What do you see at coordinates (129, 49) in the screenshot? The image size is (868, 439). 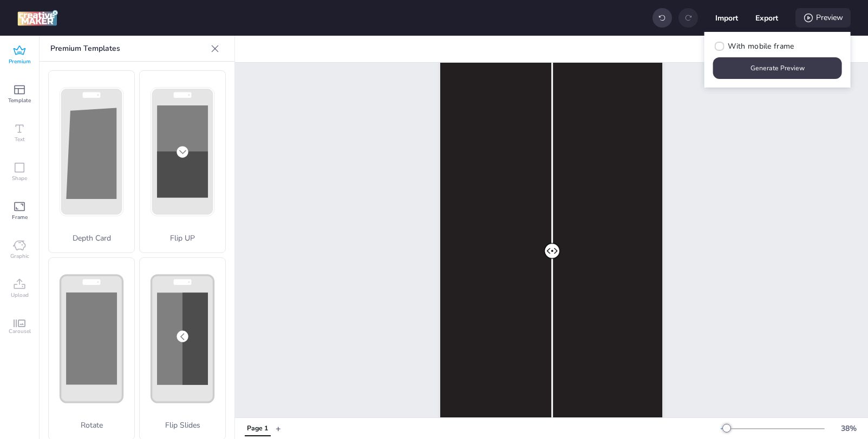 I see `p: Premium Templates` at bounding box center [129, 49].